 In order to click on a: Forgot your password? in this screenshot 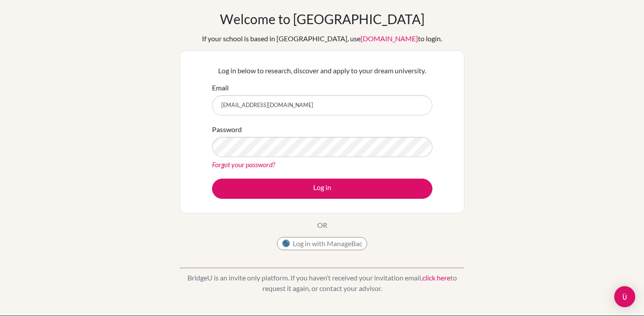, I will do `click(244, 164)`.